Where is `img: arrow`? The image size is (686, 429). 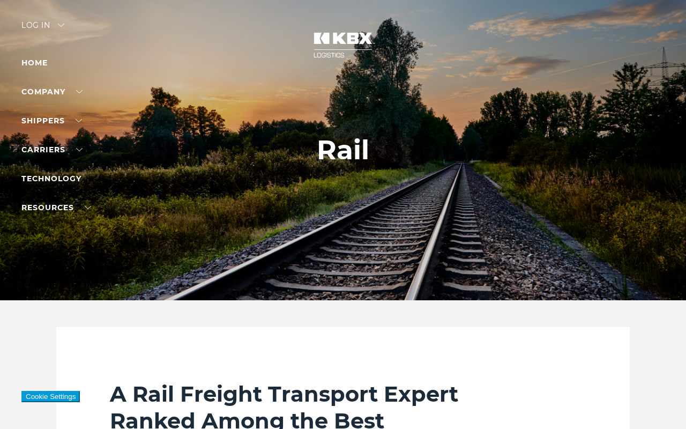 img: arrow is located at coordinates (61, 25).